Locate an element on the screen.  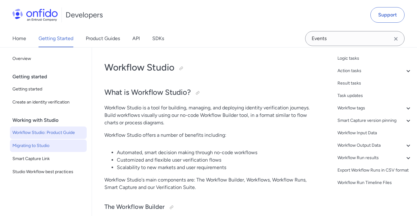
a: API is located at coordinates (136, 39).